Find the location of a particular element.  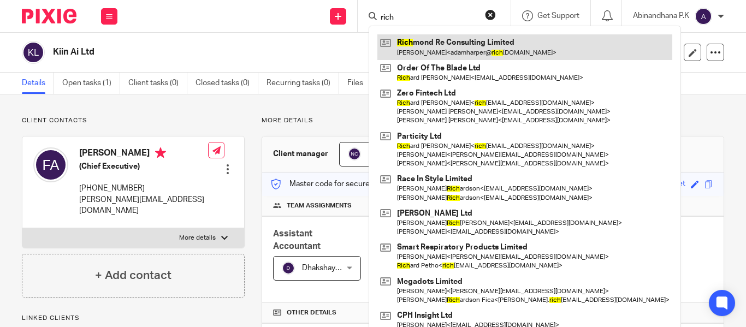

p: Client contacts is located at coordinates (133, 121).